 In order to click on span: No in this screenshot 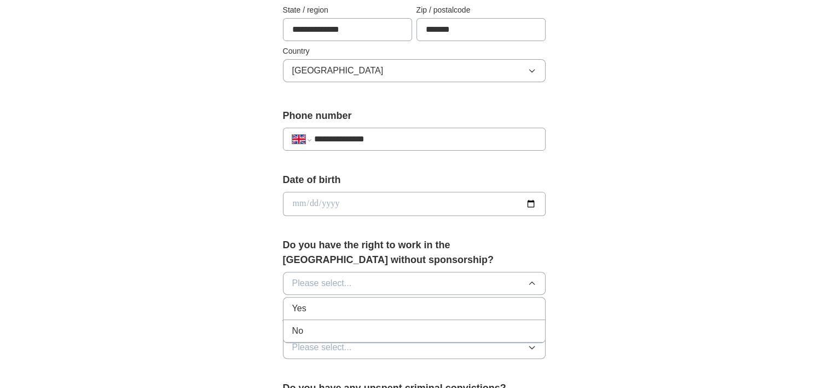, I will do `click(298, 331)`.